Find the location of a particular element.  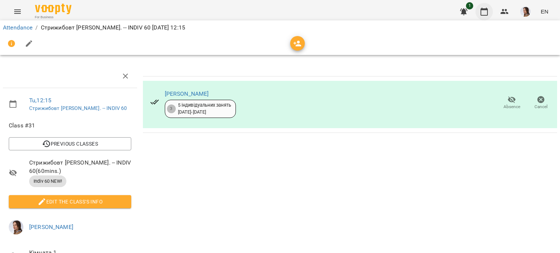

button: EN is located at coordinates (544, 11).